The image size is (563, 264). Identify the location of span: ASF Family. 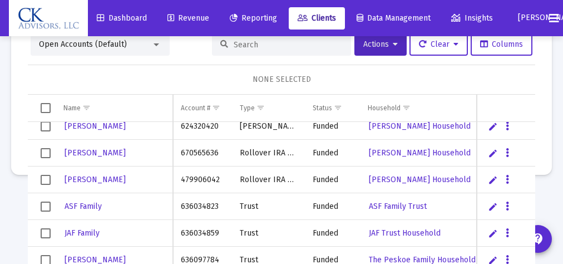
(83, 206).